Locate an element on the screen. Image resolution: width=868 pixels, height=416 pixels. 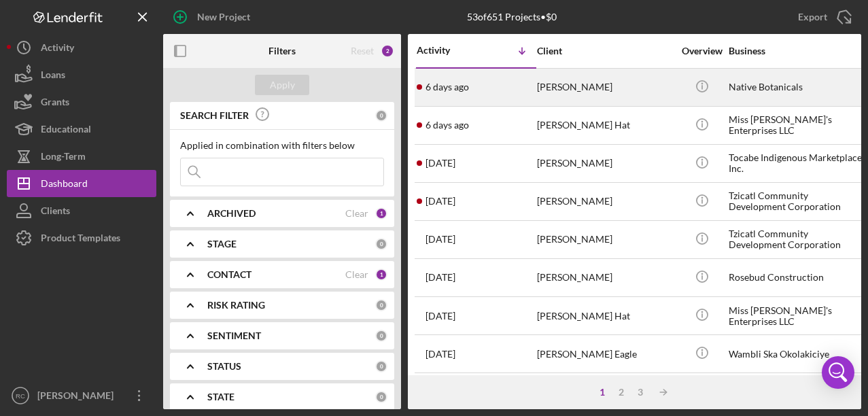
b: SENTIMENT is located at coordinates (234, 336).